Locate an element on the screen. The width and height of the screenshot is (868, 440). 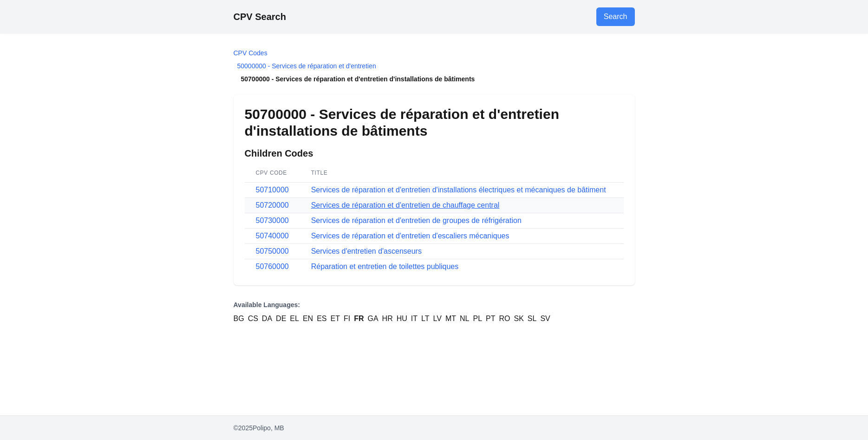
a: LV is located at coordinates (437, 318).